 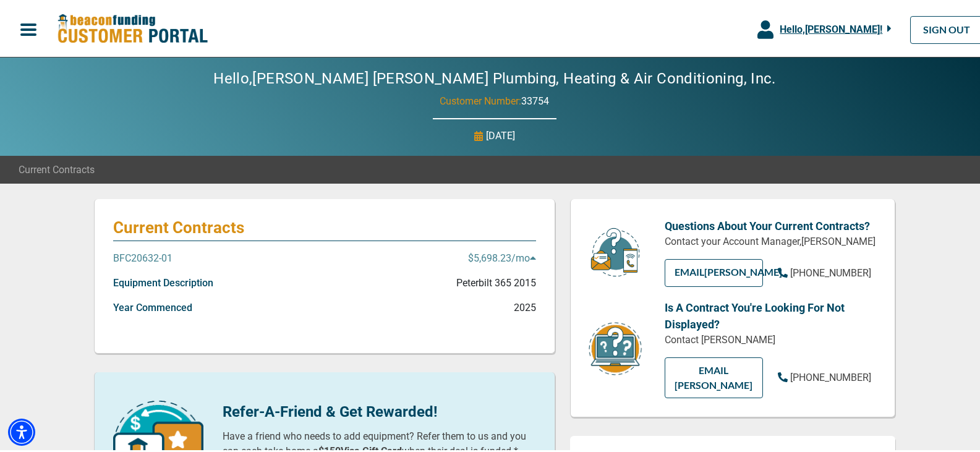 What do you see at coordinates (770, 224) in the screenshot?
I see `p: Questions About Your Current Contracts?` at bounding box center [770, 224].